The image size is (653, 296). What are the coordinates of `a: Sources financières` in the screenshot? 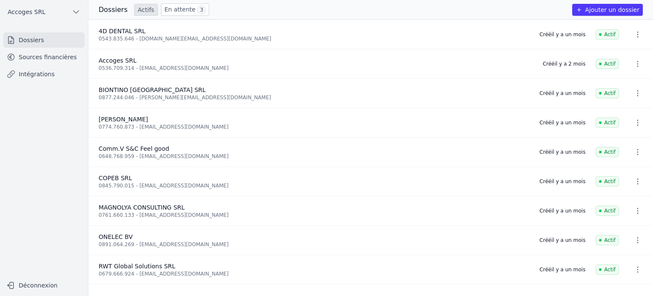 It's located at (44, 57).